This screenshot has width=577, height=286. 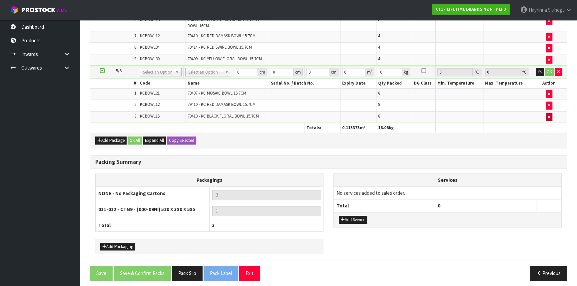 What do you see at coordinates (147, 209) in the screenshot?
I see `strong: 011-012 - CTN9 - (000-09NI) 510 X 380 X 585` at bounding box center [147, 209].